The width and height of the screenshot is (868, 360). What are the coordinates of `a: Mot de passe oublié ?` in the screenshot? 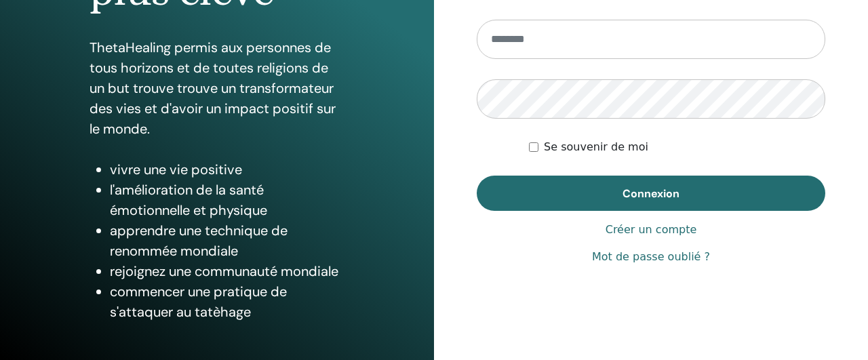 It's located at (651, 257).